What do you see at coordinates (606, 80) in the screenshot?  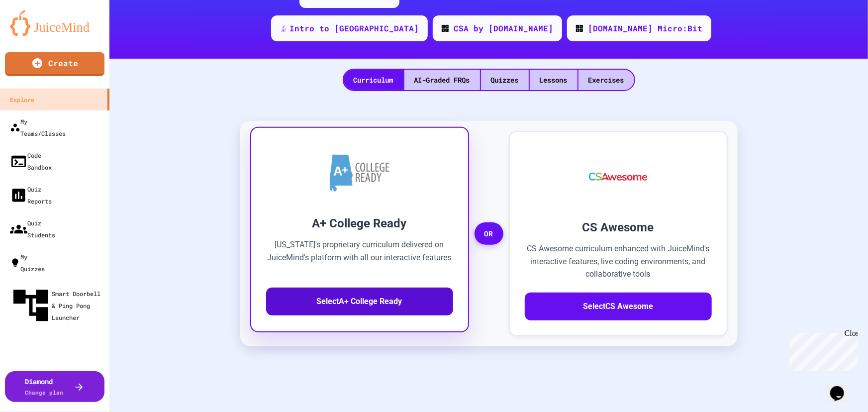 I see `div: Exercises` at bounding box center [606, 80].